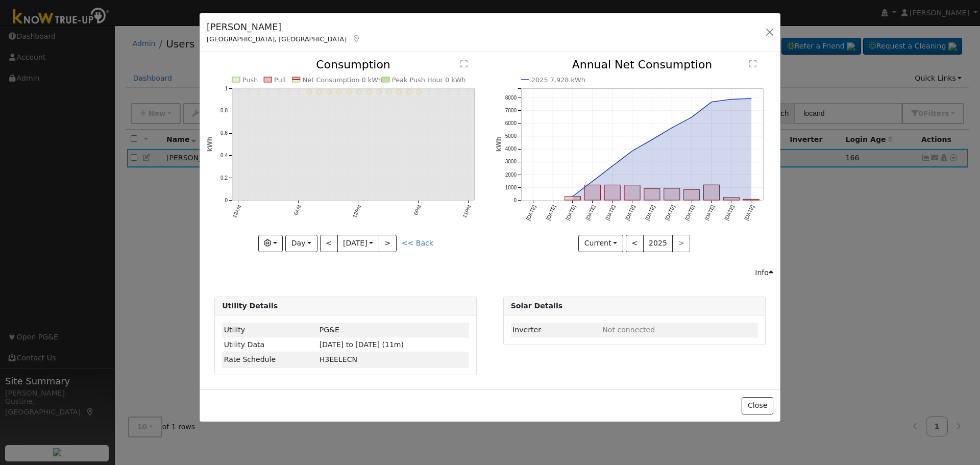 The height and width of the screenshot is (465, 980). What do you see at coordinates (429, 80) in the screenshot?
I see `text: Peak Push Hour 0 kWh` at bounding box center [429, 80].